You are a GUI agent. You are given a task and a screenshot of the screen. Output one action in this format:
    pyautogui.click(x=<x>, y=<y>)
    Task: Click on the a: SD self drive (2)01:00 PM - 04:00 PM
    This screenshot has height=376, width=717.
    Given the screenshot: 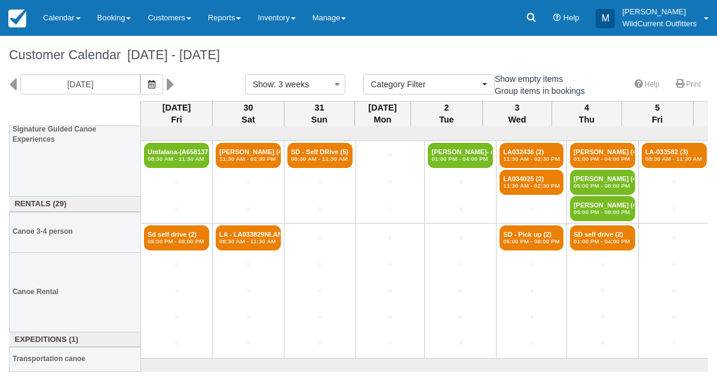 What is the action you would take?
    pyautogui.click(x=602, y=238)
    